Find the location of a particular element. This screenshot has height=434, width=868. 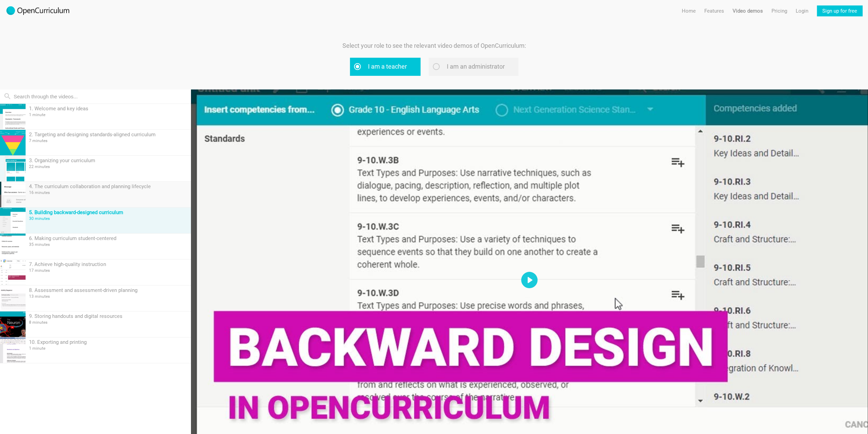

img: 2017-logo-m.png is located at coordinates (38, 11).